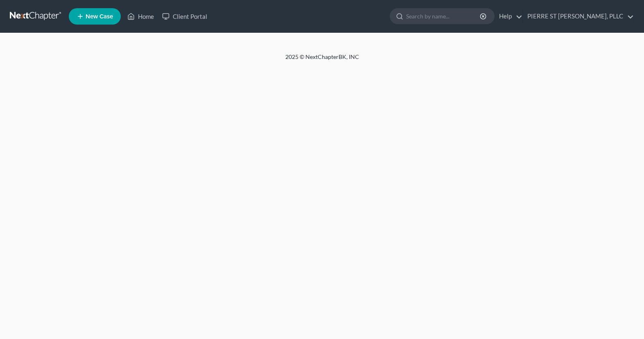 This screenshot has height=339, width=644. What do you see at coordinates (140, 17) in the screenshot?
I see `a: Home` at bounding box center [140, 17].